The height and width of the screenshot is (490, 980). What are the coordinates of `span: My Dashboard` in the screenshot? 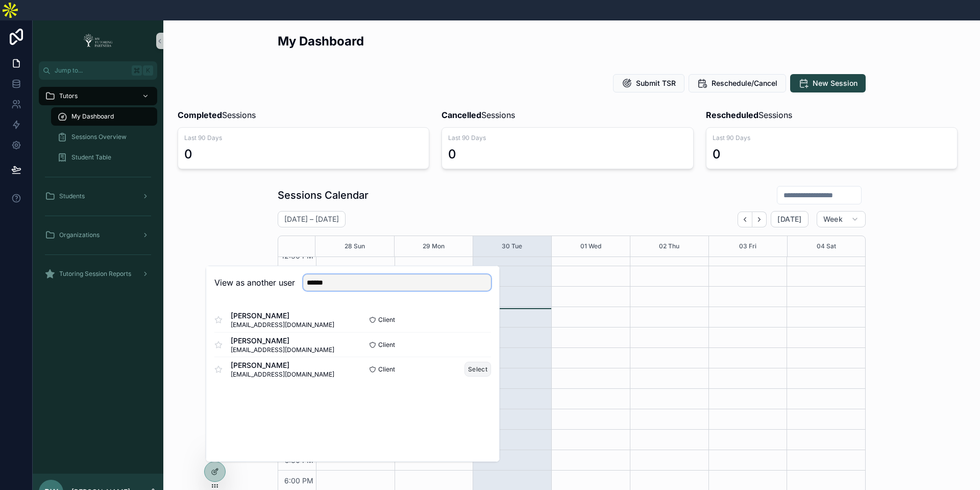 It's located at (93, 116).